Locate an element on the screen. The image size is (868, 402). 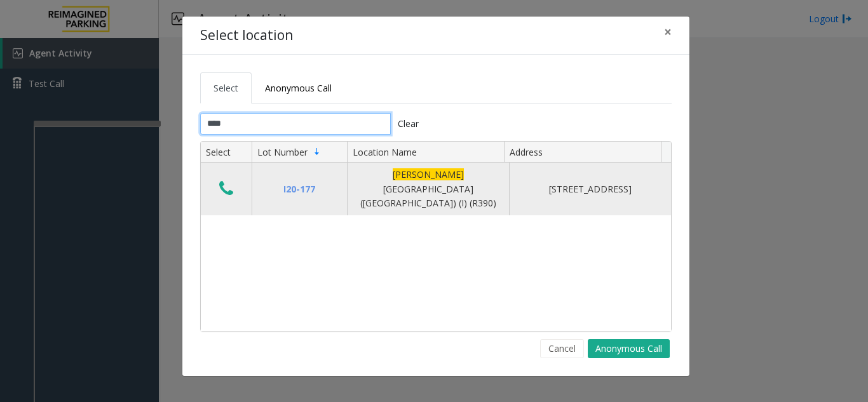
span: Select is located at coordinates (226, 87).